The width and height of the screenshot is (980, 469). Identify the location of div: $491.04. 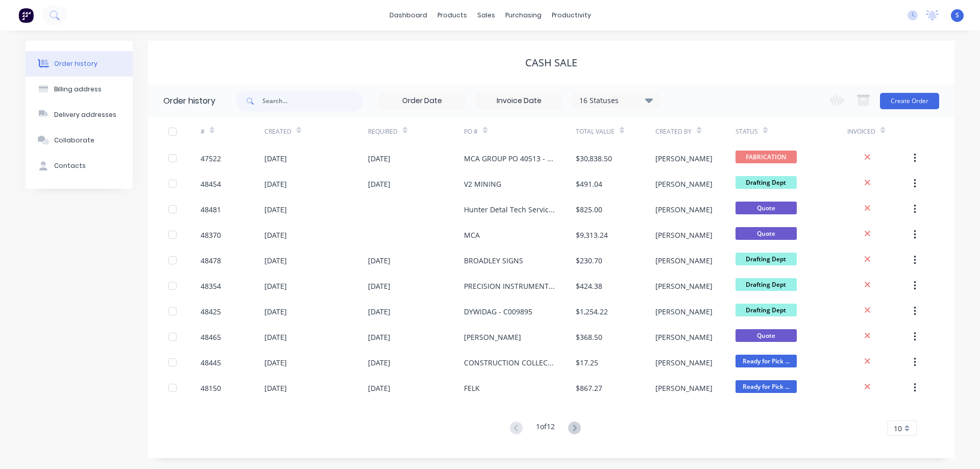
(589, 184).